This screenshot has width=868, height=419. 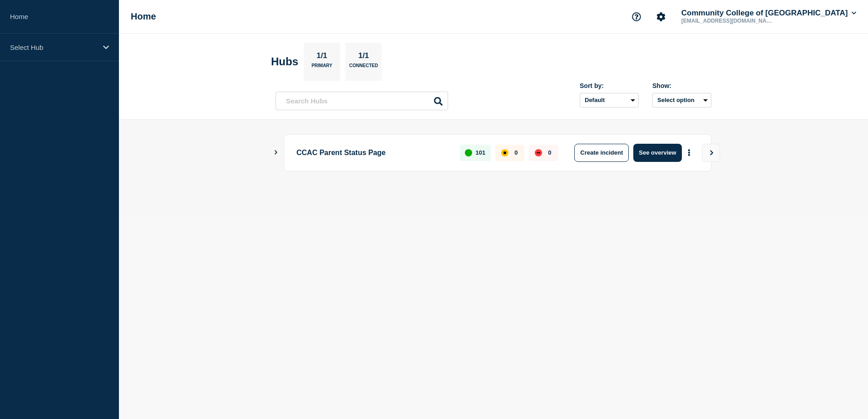 What do you see at coordinates (276, 152) in the screenshot?
I see `button: Show Connected Hubs` at bounding box center [276, 152].